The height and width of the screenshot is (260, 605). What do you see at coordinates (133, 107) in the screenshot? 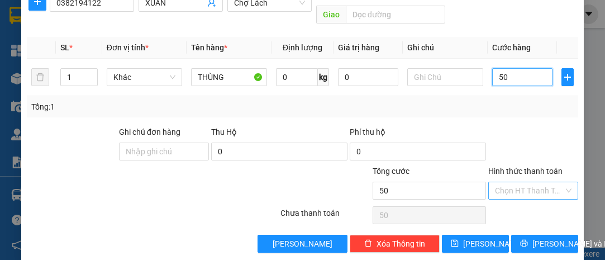
I see `div: Tổng: 1` at bounding box center [133, 107].